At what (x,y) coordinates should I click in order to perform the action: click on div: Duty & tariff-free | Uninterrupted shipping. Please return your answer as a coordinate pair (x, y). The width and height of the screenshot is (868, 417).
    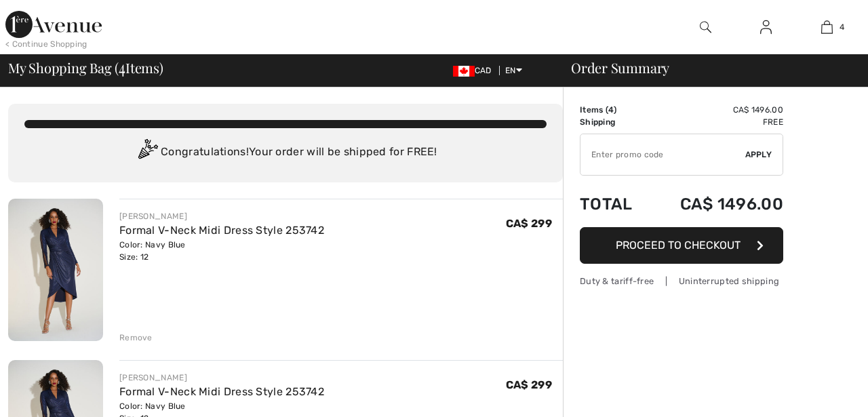
    Looking at the image, I should click on (681, 281).